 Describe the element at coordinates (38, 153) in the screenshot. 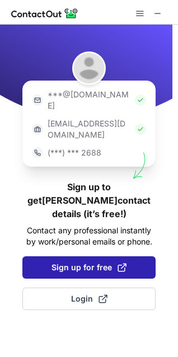

I see `img: https://contactout.com/extension/app/static/media/login-phone-icon.bacfcb865e29de816d437549d7f4cb...` at that location.